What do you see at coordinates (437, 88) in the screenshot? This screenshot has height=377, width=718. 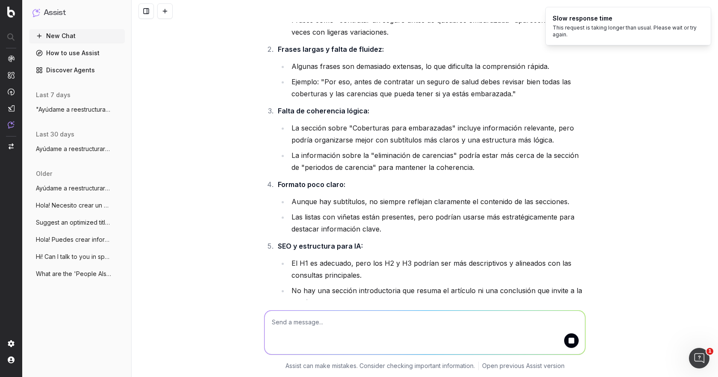 I see `li: Ejemplo: "Por eso, antes de contratar un seguro de salud debes revisar bien todas las coberturas ...` at bounding box center [437, 88].